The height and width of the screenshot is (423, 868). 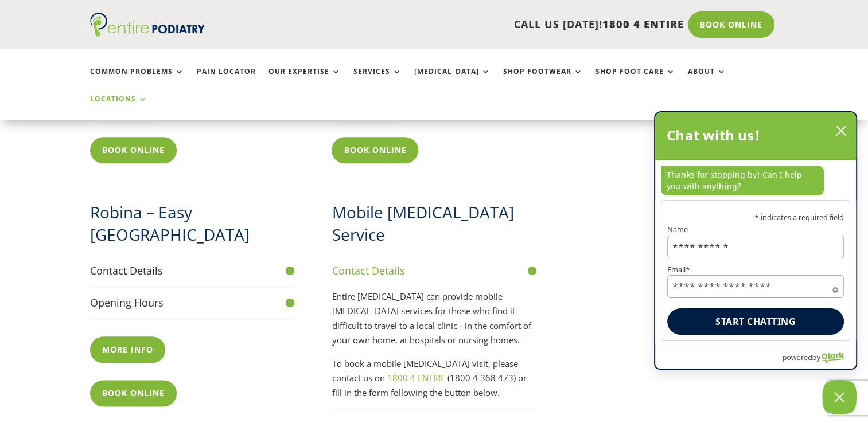 What do you see at coordinates (743, 181) in the screenshot?
I see `p: Thanks for stopping by! Can I help you with anything?` at bounding box center [743, 181].